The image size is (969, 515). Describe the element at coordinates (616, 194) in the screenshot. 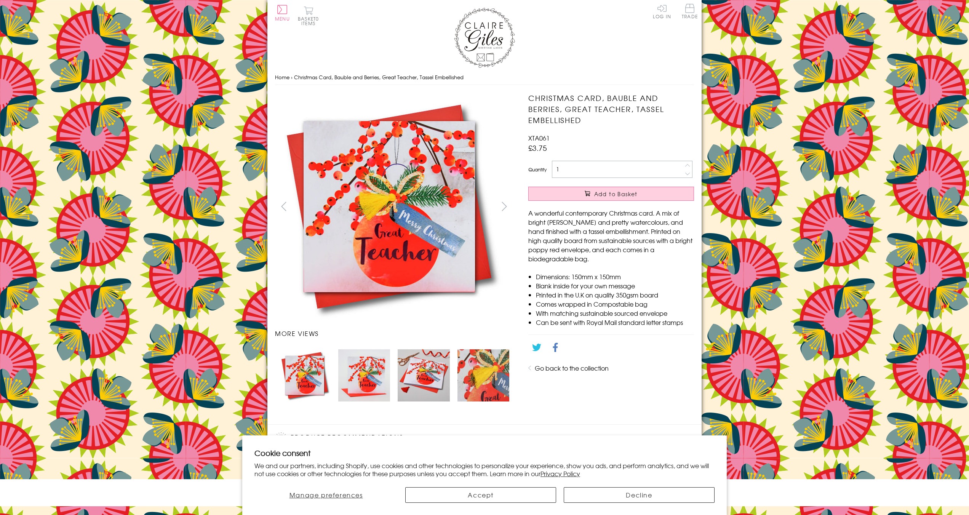

I see `span: Add to Basket` at that location.